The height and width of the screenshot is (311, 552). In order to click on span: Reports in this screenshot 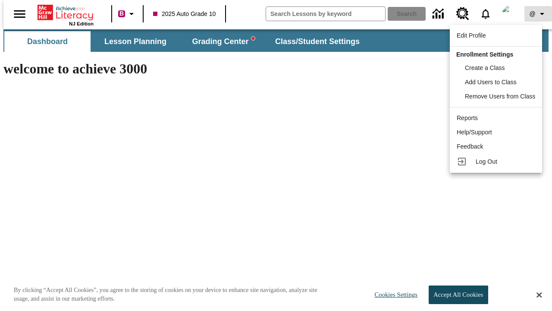, I will do `click(467, 118)`.